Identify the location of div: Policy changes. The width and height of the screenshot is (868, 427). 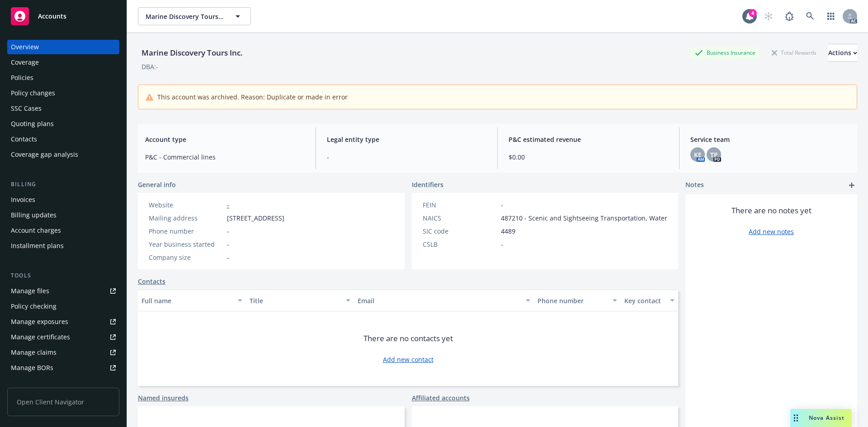
(33, 93).